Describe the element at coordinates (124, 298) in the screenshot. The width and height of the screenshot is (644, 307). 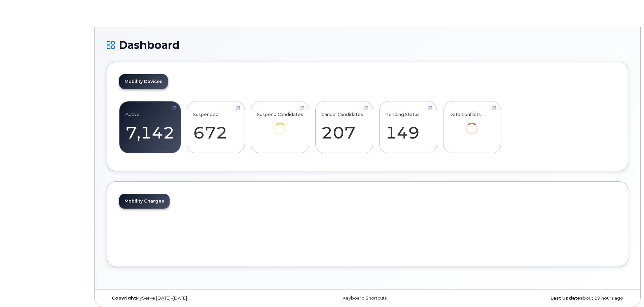
I see `strong: Copyright` at that location.